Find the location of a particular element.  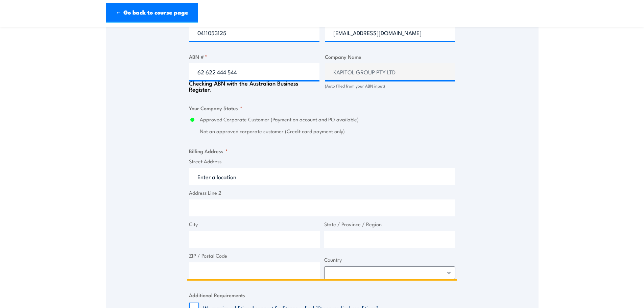

legend: Your Company Status is located at coordinates (216, 108).